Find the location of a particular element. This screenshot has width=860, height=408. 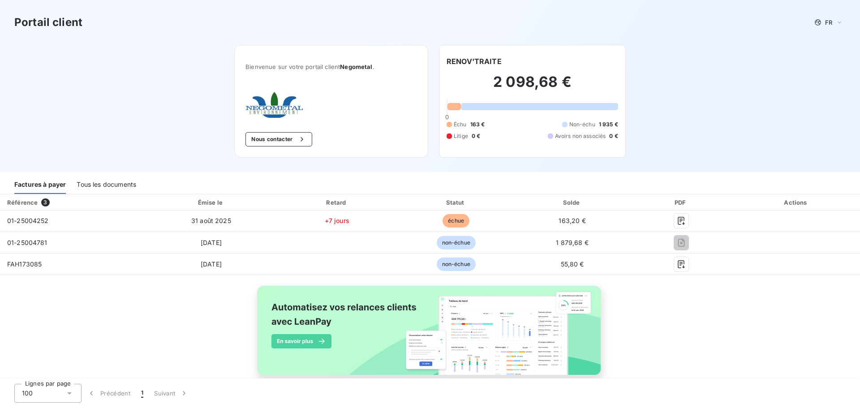

span: 163 € is located at coordinates (478, 125).